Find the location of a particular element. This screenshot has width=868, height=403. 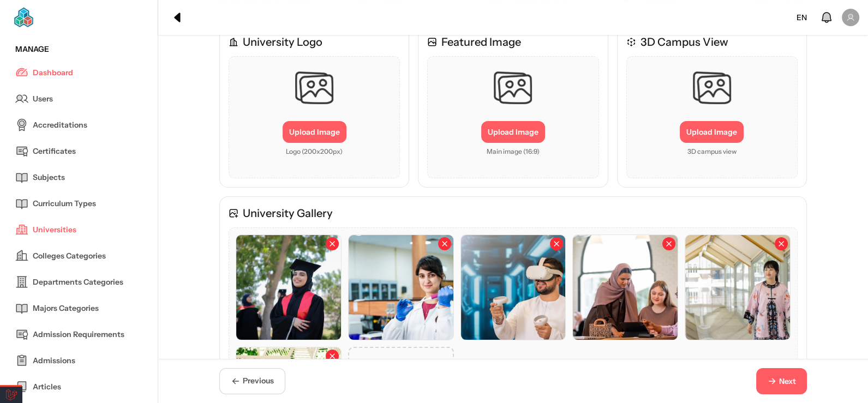

p: 3D campus view is located at coordinates (712, 152).